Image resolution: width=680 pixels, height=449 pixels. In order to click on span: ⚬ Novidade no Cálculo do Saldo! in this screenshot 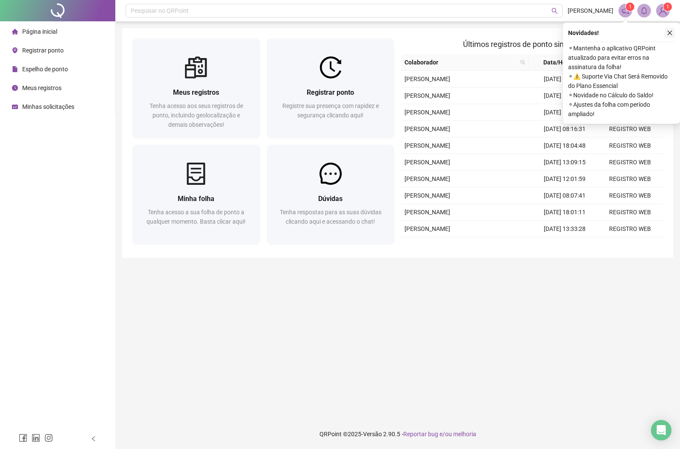, I will do `click(621, 95)`.